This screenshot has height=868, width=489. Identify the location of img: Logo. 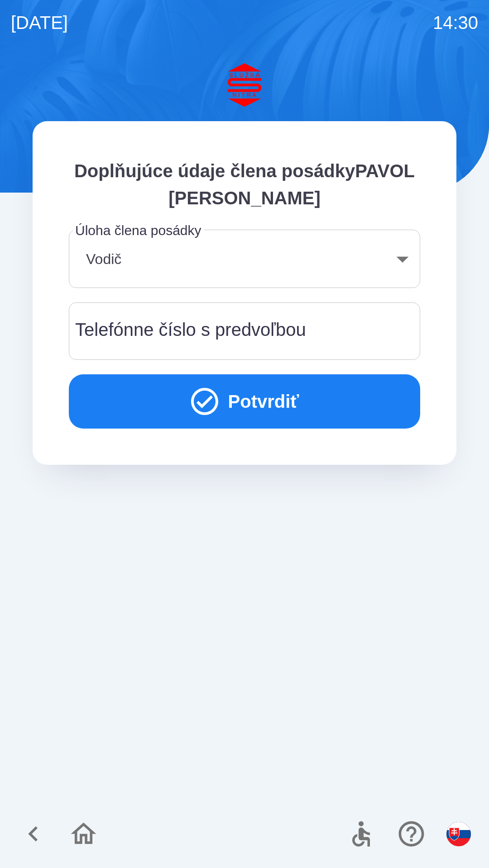
(244, 85).